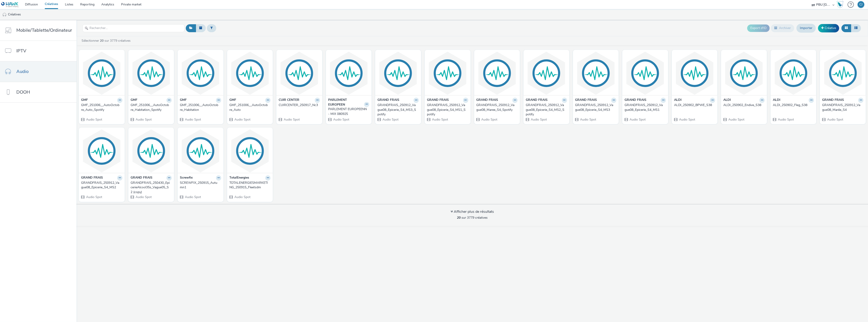 Image resolution: width=868 pixels, height=322 pixels. Describe the element at coordinates (459, 218) in the screenshot. I see `strong: 20` at that location.